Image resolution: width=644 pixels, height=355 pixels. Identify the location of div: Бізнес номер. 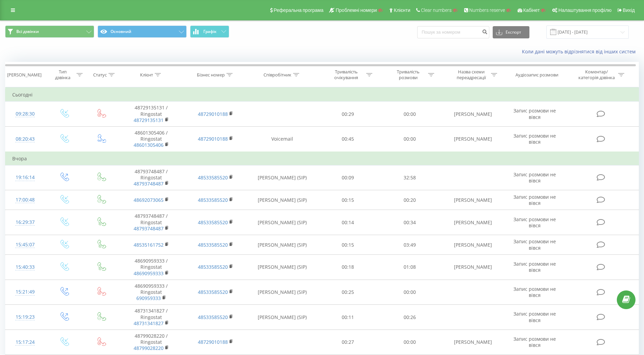
(211, 75).